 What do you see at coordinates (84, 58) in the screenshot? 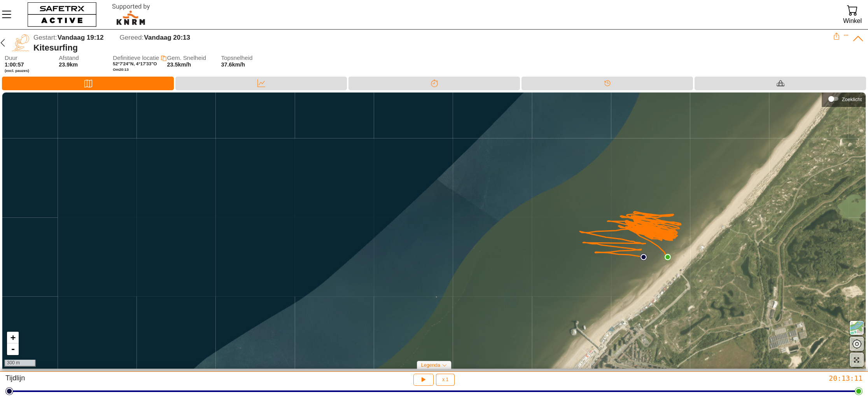
I see `span: Afstand` at bounding box center [84, 58].